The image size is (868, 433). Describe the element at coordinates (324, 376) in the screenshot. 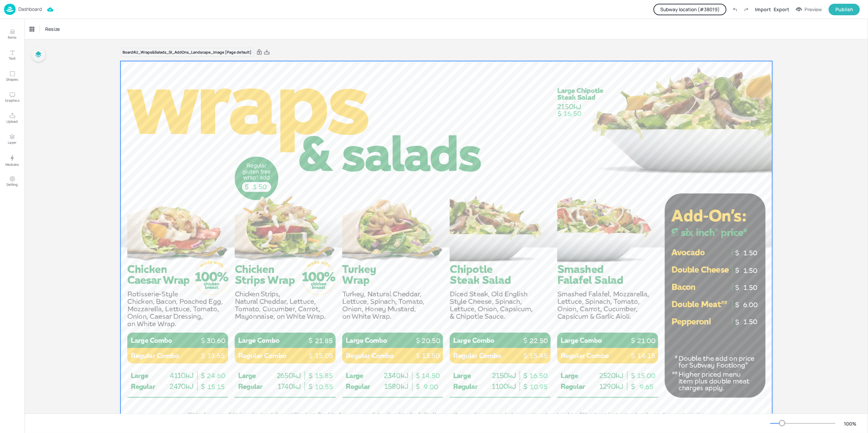

I see `span: 15.85` at that location.